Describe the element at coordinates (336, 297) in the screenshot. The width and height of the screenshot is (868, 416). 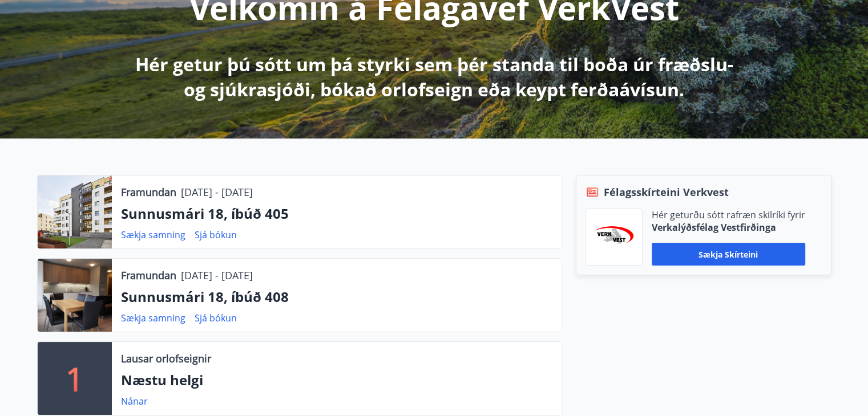
I see `p: Sunnusmári 18, íbúð 408` at that location.